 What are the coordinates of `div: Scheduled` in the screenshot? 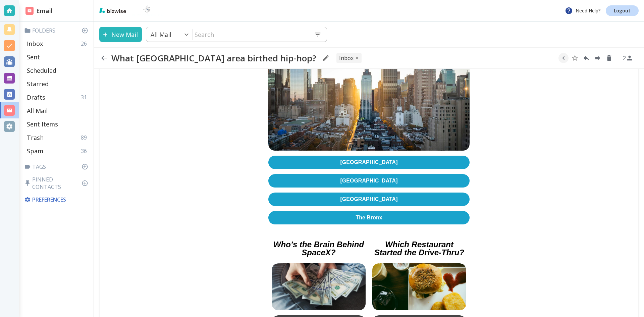 It's located at (57, 70).